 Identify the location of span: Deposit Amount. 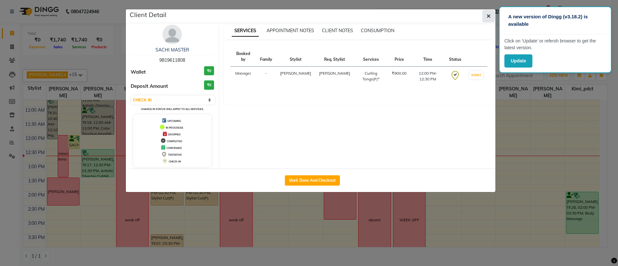
(149, 86).